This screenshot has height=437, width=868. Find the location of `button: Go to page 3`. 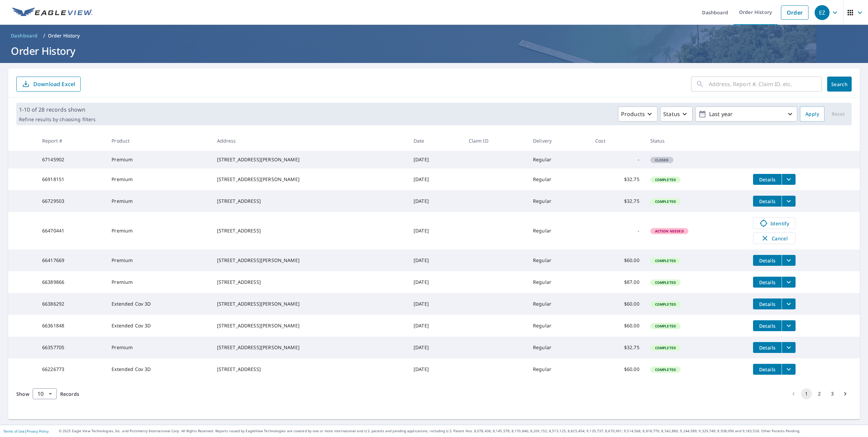

button: Go to page 3 is located at coordinates (832, 394).